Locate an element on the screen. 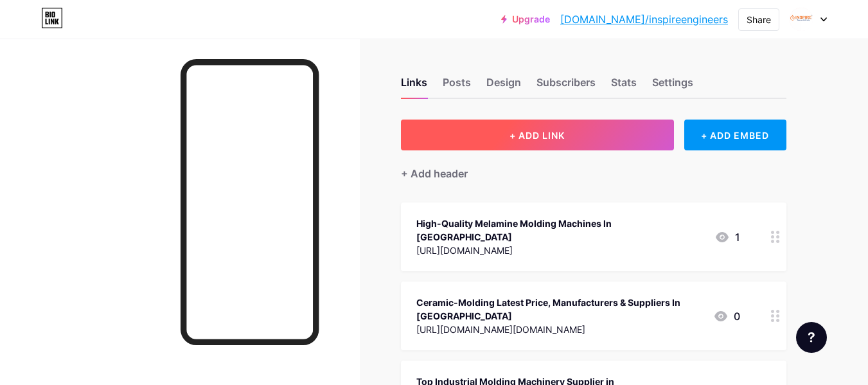 Image resolution: width=868 pixels, height=385 pixels. div: + ADD EMBED is located at coordinates (735, 135).